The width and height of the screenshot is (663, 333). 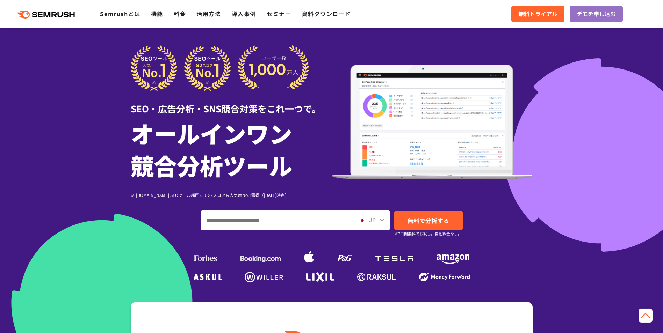 I want to click on a: 活用方法, so click(x=209, y=14).